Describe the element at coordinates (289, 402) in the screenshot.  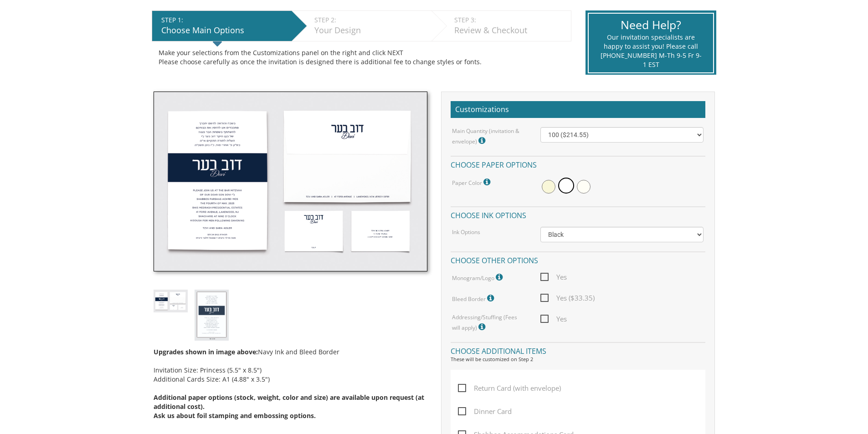
I see `span: Additional paper options (stock, weight, color and size) are available upon request (at additiona...` at that location.